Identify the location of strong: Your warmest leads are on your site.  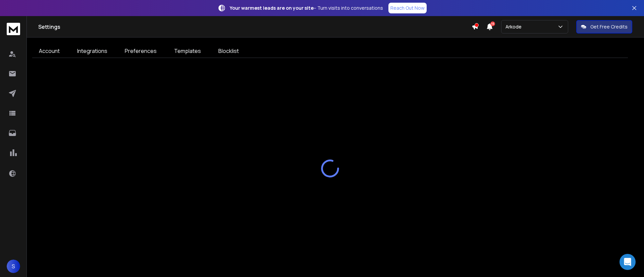
(272, 8).